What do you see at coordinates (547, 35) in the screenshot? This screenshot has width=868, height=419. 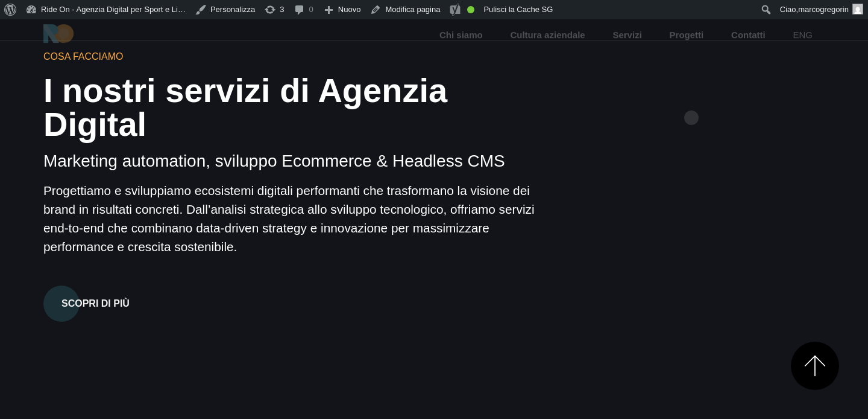 I see `a: Cultura aziendale` at bounding box center [547, 35].